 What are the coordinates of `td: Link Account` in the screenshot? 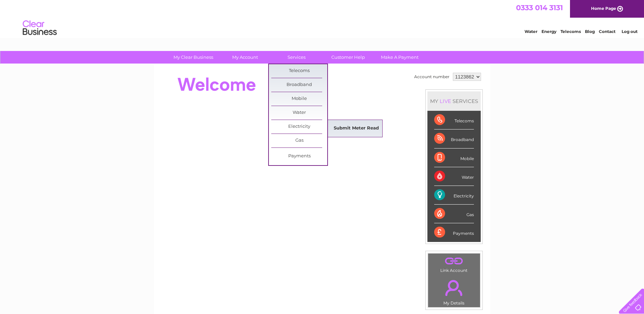 It's located at (454, 264).